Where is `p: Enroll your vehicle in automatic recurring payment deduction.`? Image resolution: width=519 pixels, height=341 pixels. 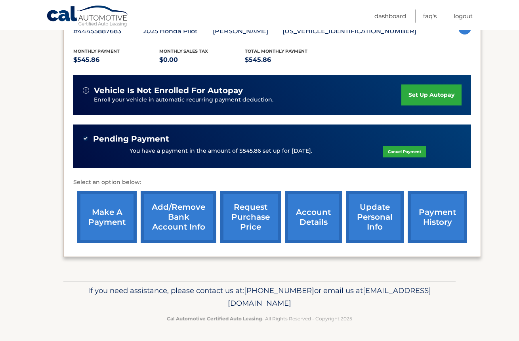
p: Enroll your vehicle in automatic recurring payment deduction. is located at coordinates (248, 100).